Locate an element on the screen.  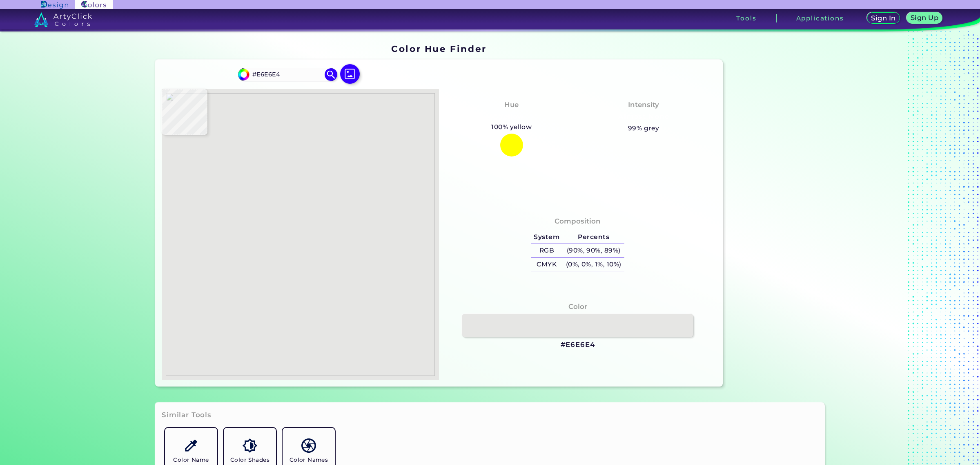
h4: Color is located at coordinates (578, 306).